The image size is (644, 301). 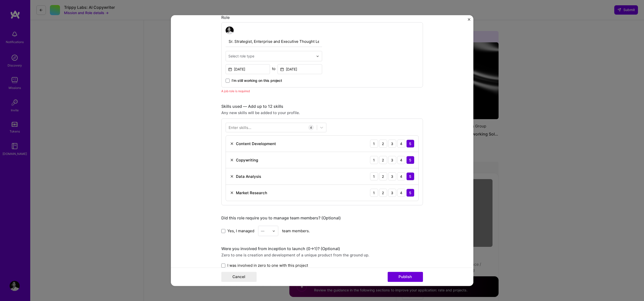 What do you see at coordinates (469, 21) in the screenshot?
I see `button: Close` at bounding box center [469, 21].